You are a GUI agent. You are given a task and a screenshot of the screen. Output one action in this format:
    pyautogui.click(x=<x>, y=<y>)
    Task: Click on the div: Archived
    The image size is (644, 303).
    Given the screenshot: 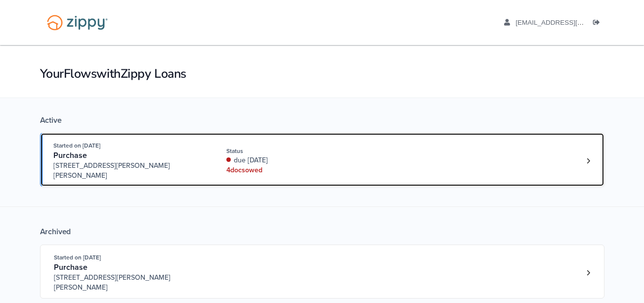 What is the action you would take?
    pyautogui.click(x=322, y=231)
    